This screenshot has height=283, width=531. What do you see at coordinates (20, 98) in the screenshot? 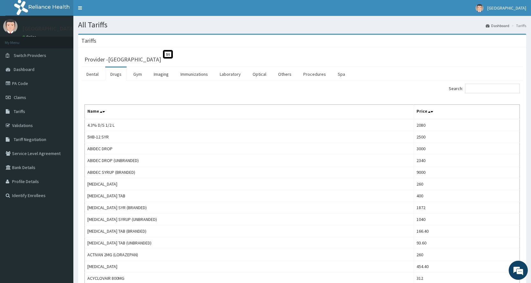
I see `span: Claims` at bounding box center [20, 98].